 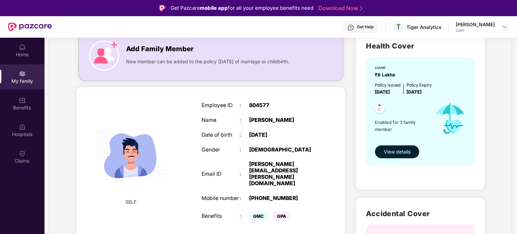 What do you see at coordinates (419, 85) in the screenshot?
I see `div: Policy Expiry` at bounding box center [419, 85].